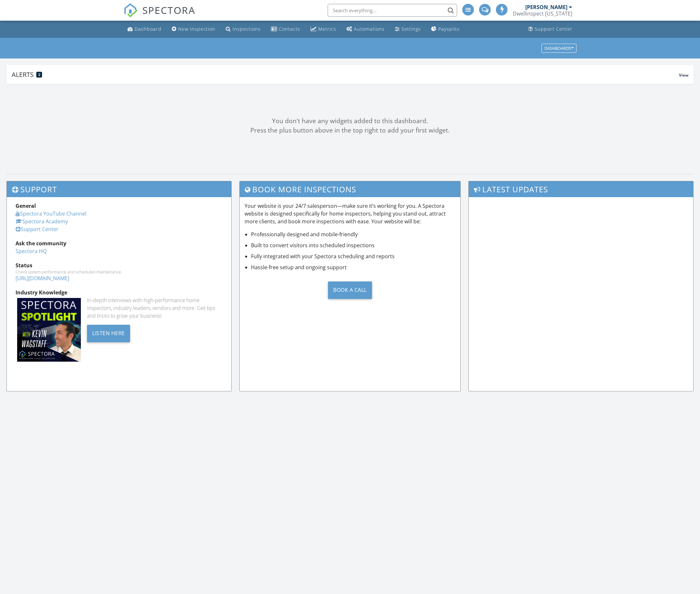 The width and height of the screenshot is (700, 594). Describe the element at coordinates (26, 206) in the screenshot. I see `strong: General` at that location.